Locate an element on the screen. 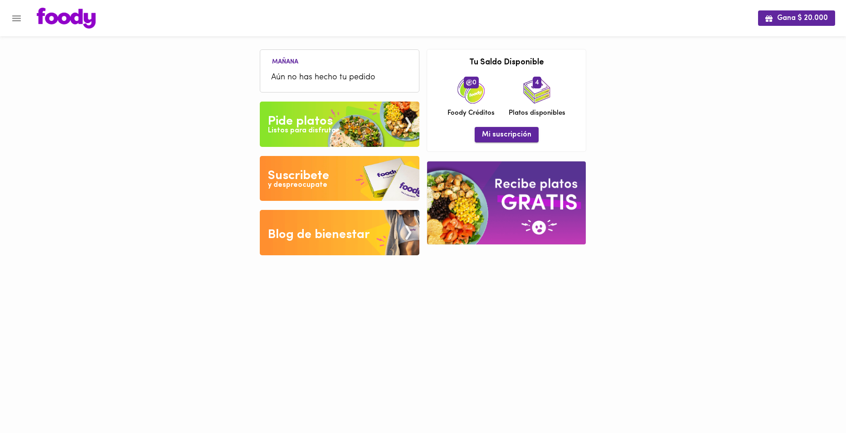  button: Gana $ 20.000 is located at coordinates (796, 18).